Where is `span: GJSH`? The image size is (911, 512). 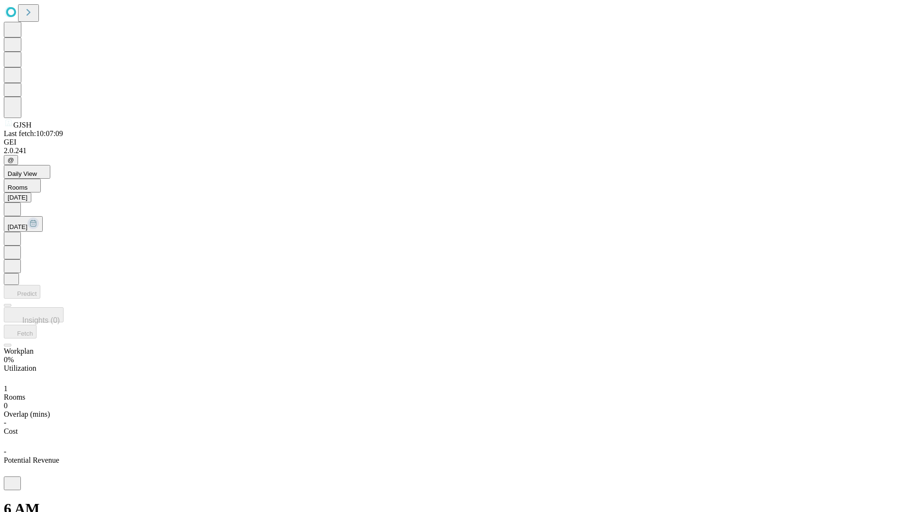 span: GJSH is located at coordinates (22, 125).